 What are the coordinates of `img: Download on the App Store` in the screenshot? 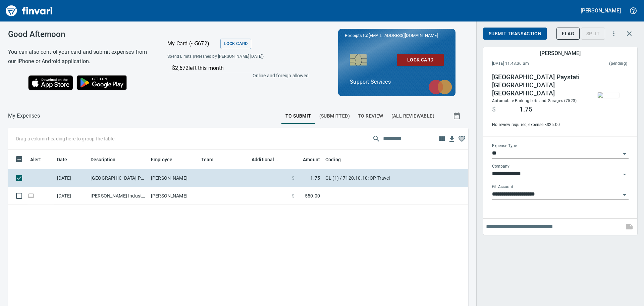 It's located at (51, 83).